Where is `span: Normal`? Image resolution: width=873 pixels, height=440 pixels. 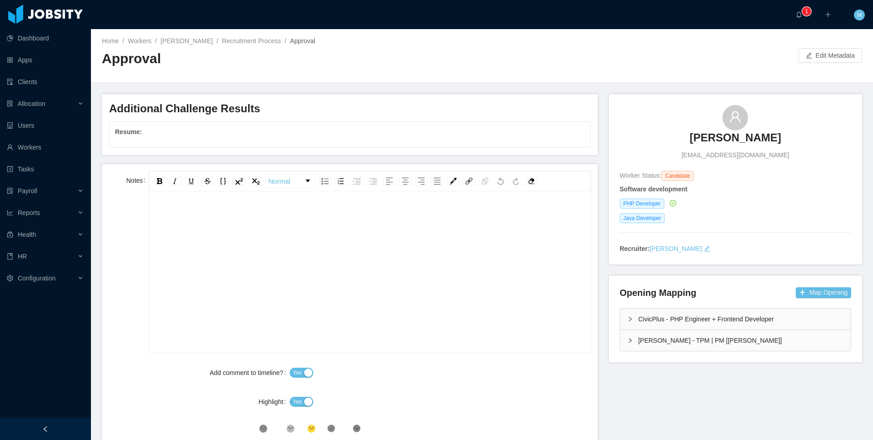 span: Normal is located at coordinates (279, 181).